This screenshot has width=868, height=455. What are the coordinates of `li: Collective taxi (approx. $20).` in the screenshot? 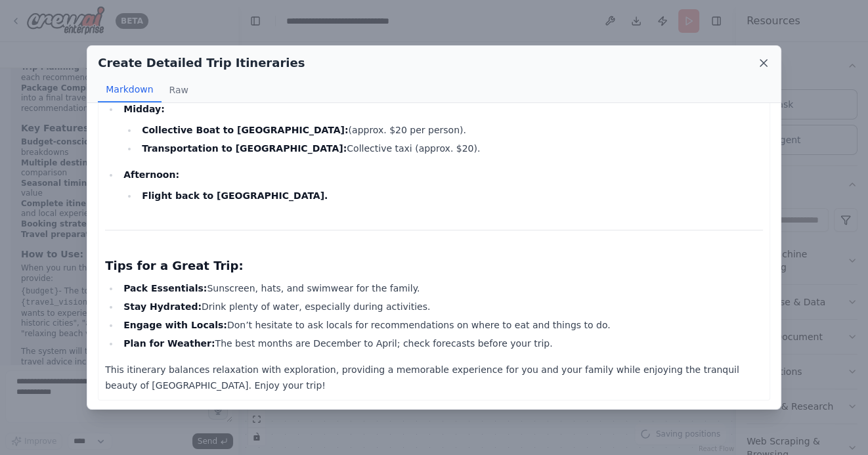 It's located at (450, 149).